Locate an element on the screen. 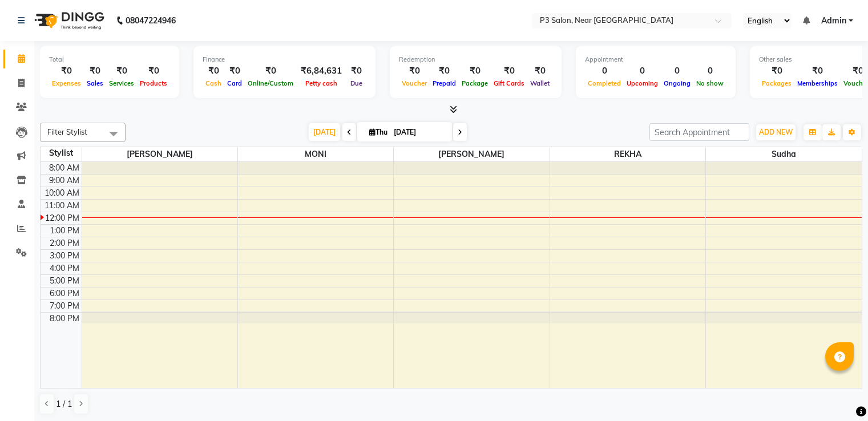  img: logo is located at coordinates (68, 20).